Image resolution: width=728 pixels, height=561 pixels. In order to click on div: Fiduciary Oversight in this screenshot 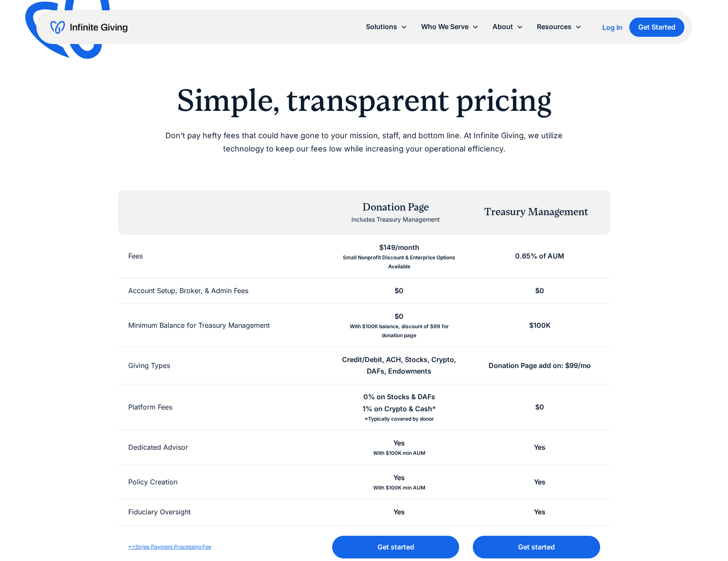, I will do `click(159, 512)`.